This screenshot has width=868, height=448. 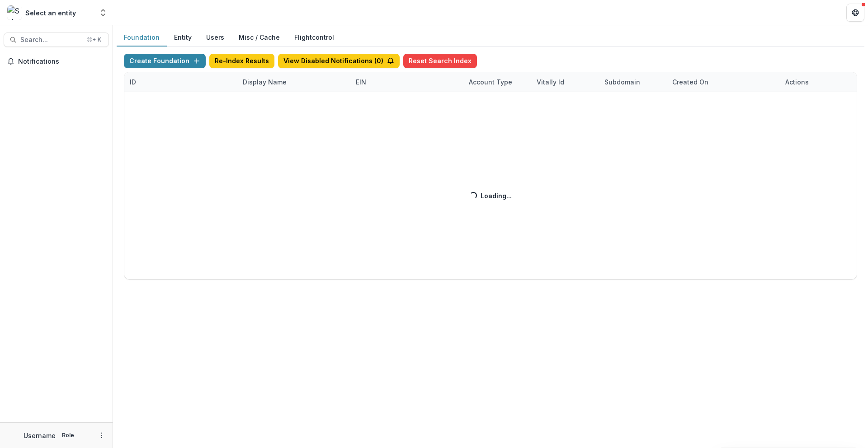 What do you see at coordinates (215, 37) in the screenshot?
I see `button: Users` at bounding box center [215, 37].